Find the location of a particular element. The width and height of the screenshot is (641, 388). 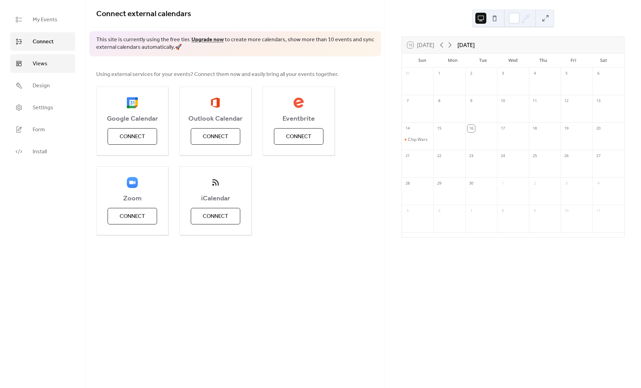

a: My Events is located at coordinates (43, 20).